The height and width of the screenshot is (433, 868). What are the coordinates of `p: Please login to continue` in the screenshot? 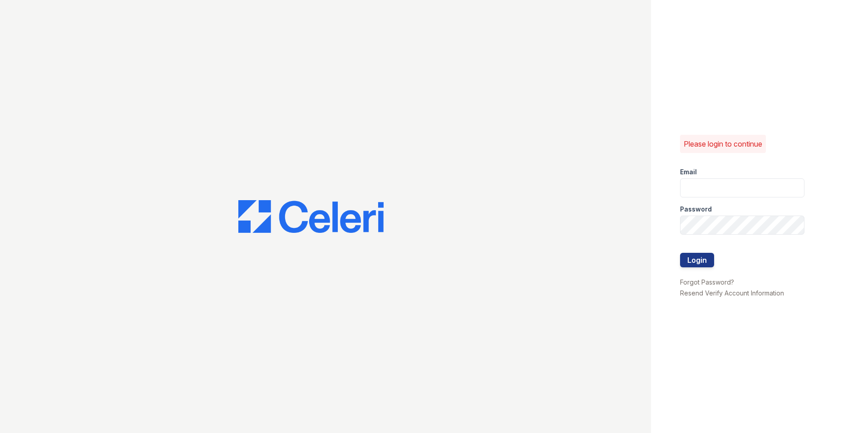 It's located at (723, 144).